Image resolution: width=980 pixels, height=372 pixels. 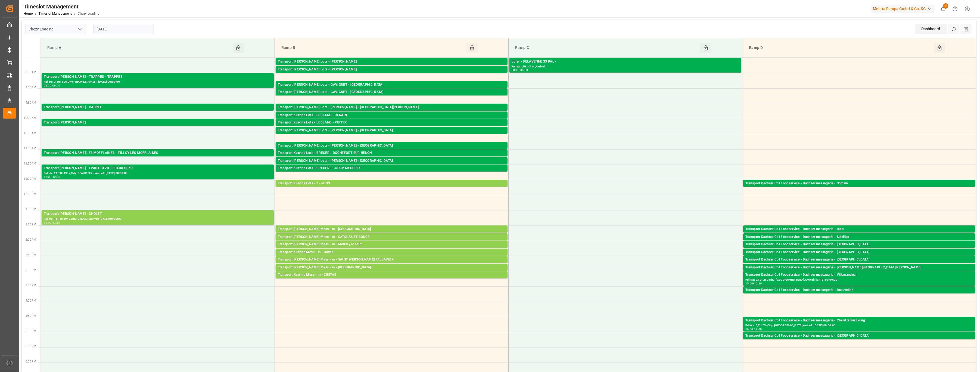 I want to click on span: 2:00 PM, so click(x=31, y=240).